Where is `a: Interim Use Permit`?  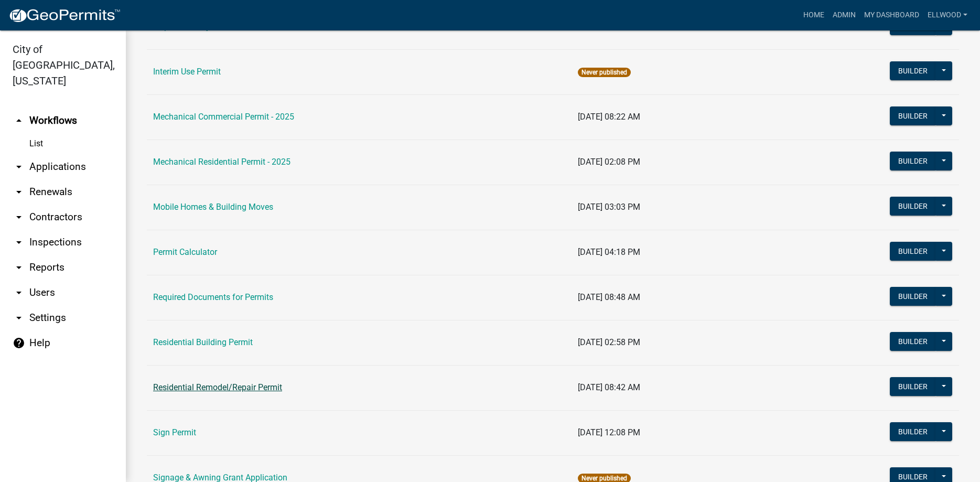 a: Interim Use Permit is located at coordinates (187, 72).